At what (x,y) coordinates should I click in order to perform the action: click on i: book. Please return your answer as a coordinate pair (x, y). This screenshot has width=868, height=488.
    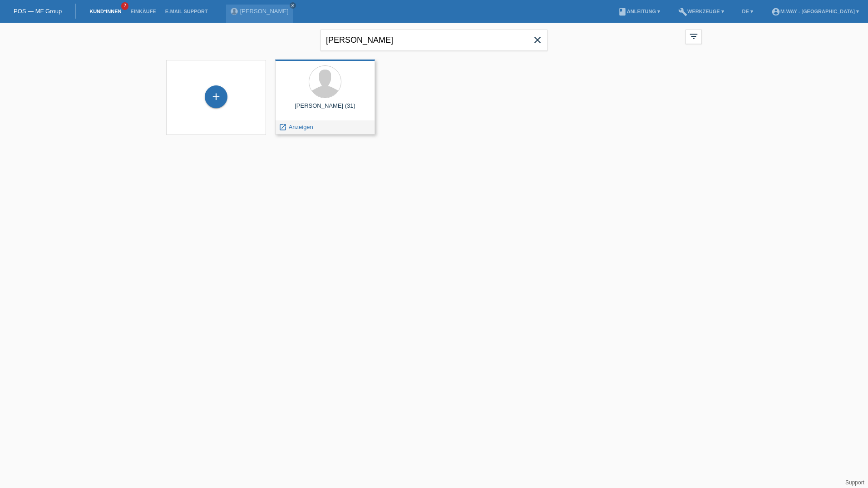
    Looking at the image, I should click on (623, 12).